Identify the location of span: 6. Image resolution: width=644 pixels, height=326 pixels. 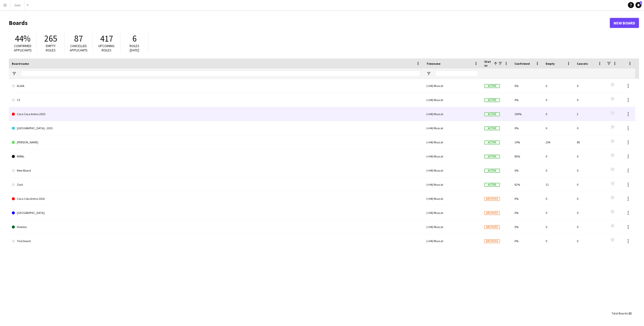
(134, 39).